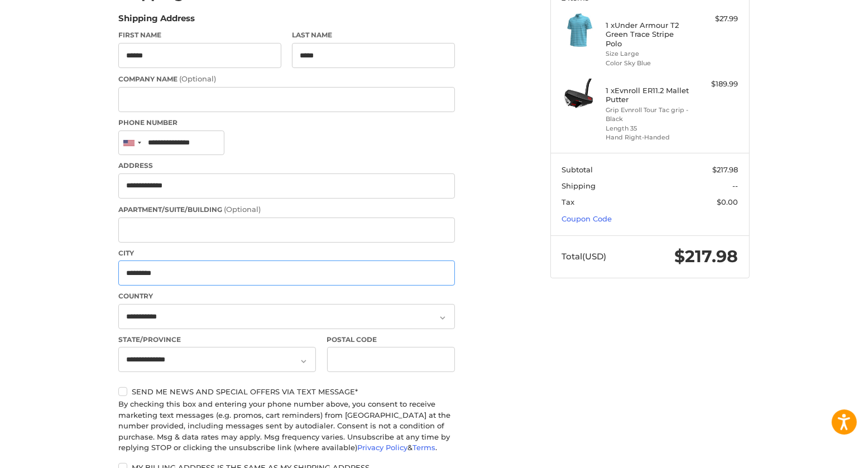  I want to click on legend: Shipping Address, so click(157, 21).